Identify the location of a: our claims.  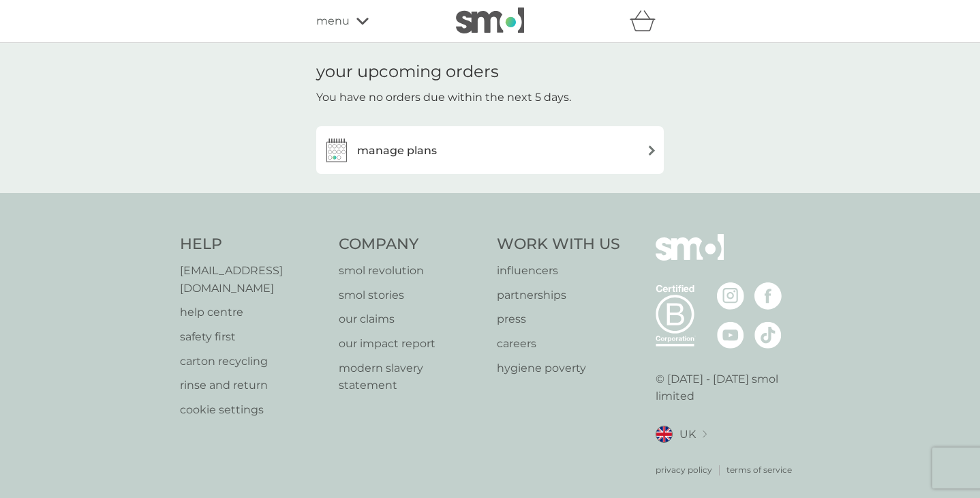
(411, 319).